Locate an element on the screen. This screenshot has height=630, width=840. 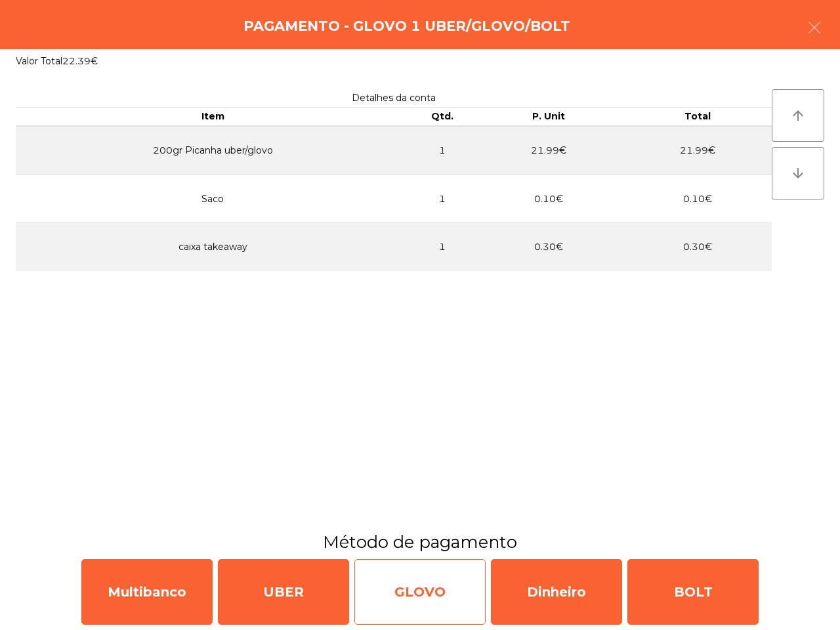
h3: Método de pagamento is located at coordinates (420, 542).